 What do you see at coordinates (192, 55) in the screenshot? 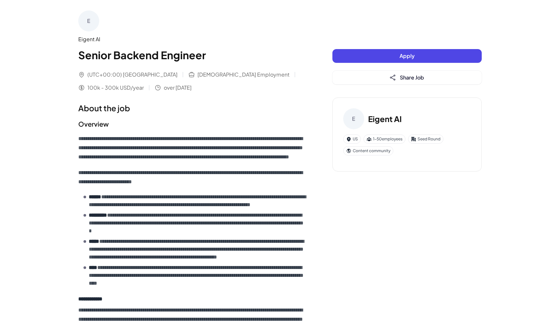
I see `h1: Senior Backend Engineer` at bounding box center [192, 55].